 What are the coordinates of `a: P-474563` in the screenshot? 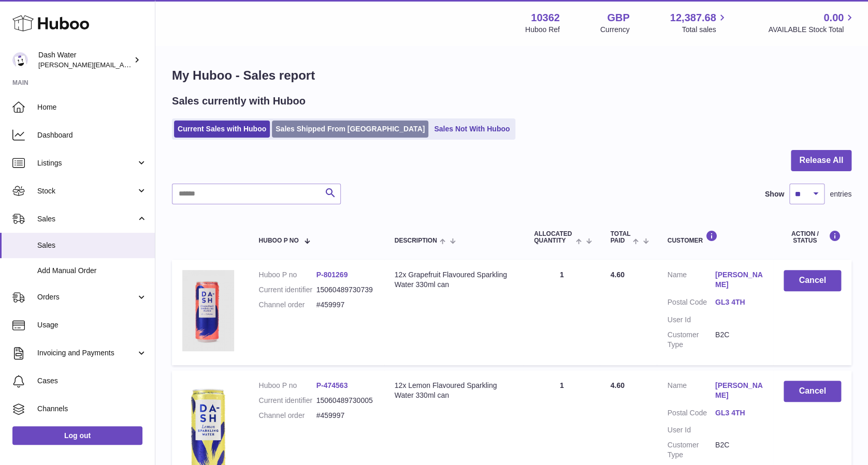 It's located at (332, 385).